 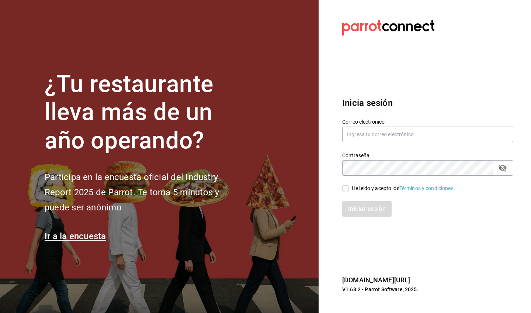 I want to click on h2: Participa en la encuesta oficial del Industry Report 2025 de Parrot. Te toma 5 minutos y puede se..., so click(x=144, y=192).